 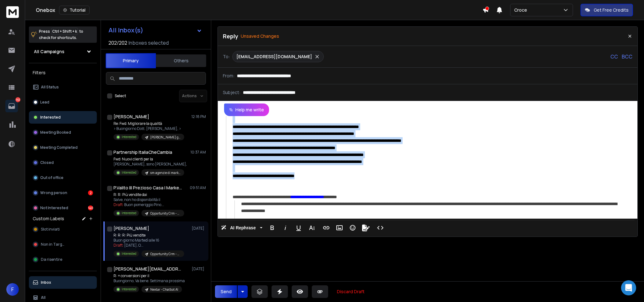 What do you see at coordinates (242, 228) in the screenshot?
I see `button: AI Rephrase` at bounding box center [242, 228].